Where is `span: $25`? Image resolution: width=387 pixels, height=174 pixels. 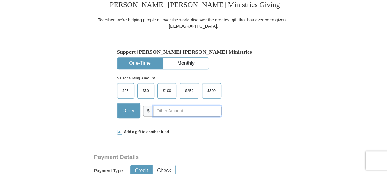
span: $25 is located at coordinates (126, 91).